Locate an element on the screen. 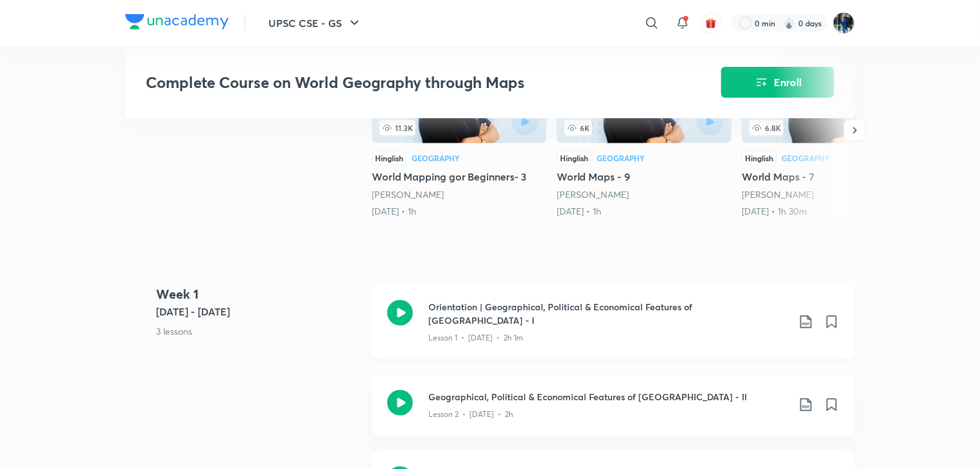  button: Enroll is located at coordinates (777, 82).